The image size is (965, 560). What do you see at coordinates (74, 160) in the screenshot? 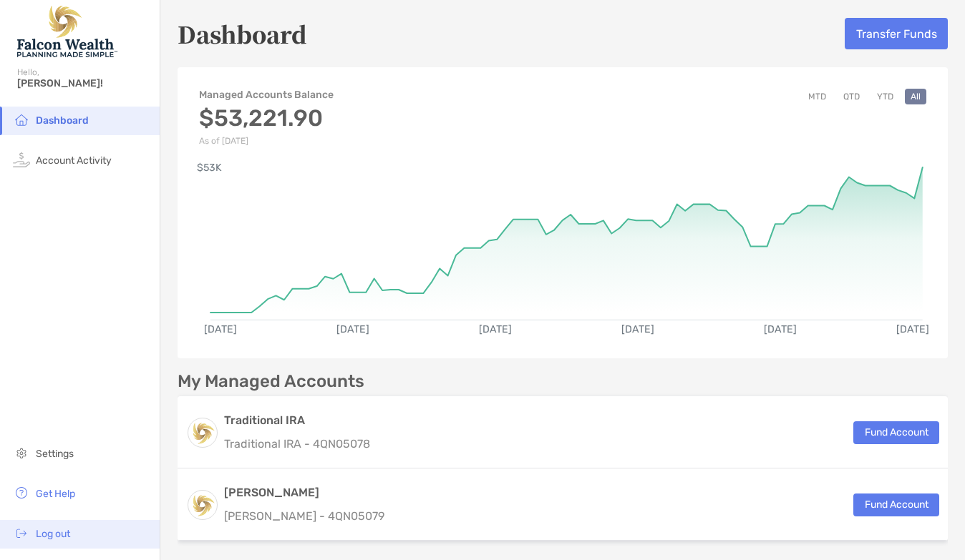
I see `span: Account Activity` at bounding box center [74, 160].